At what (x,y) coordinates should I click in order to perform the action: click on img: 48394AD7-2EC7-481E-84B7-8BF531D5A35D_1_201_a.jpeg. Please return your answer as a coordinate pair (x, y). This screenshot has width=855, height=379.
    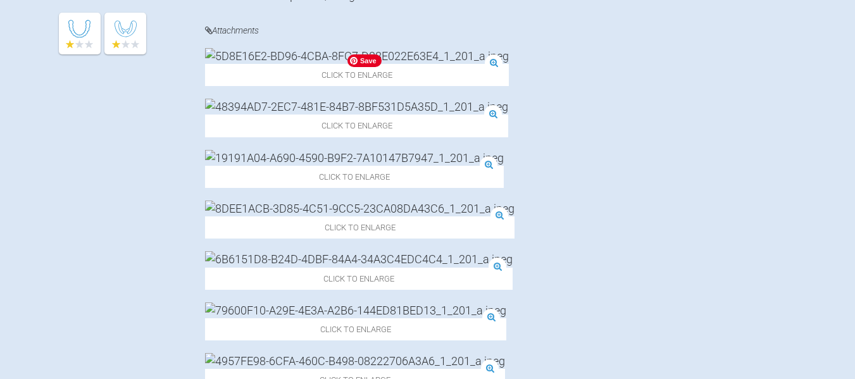
    Looking at the image, I should click on (357, 106).